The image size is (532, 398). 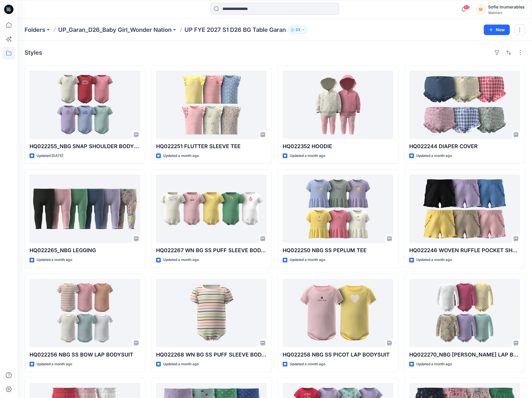 I want to click on h4: Styles, so click(x=33, y=53).